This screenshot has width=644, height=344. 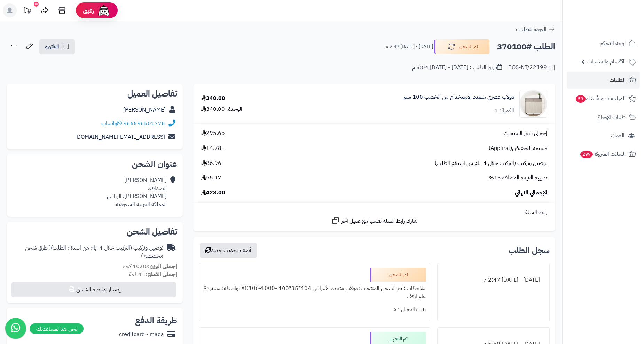 What do you see at coordinates (141, 334) in the screenshot?
I see `div: creditcard - mada` at bounding box center [141, 334].